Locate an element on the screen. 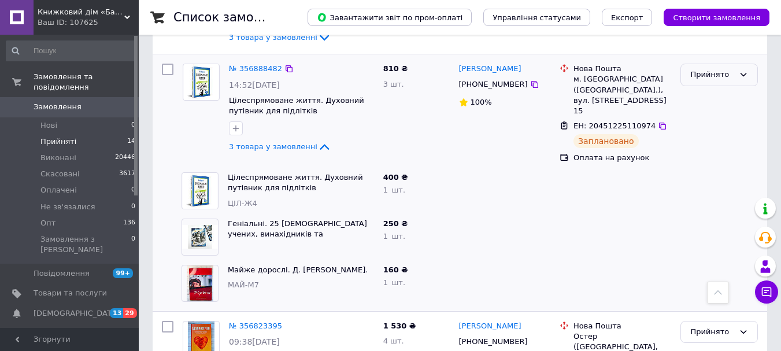 This screenshot has height=351, width=781. div: Оплата на рахунок is located at coordinates (622, 158).